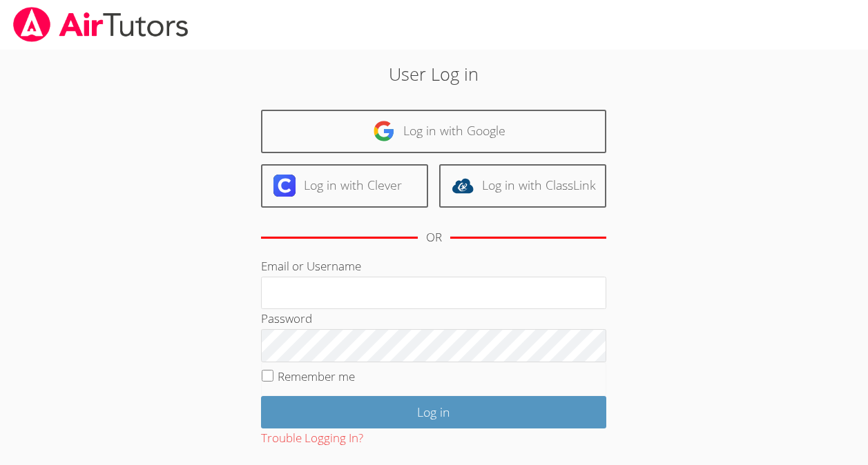  Describe the element at coordinates (316, 376) in the screenshot. I see `label: Remember me` at that location.